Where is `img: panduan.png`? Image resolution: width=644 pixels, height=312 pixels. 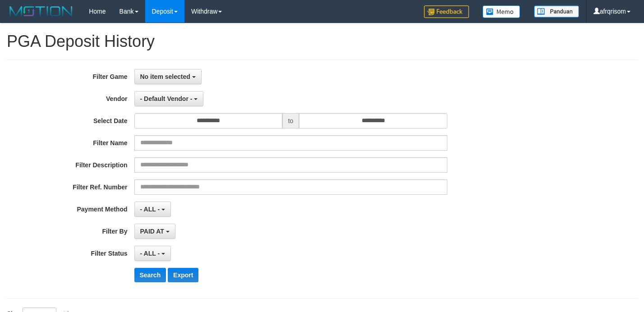
img: panduan.png is located at coordinates (556, 11).